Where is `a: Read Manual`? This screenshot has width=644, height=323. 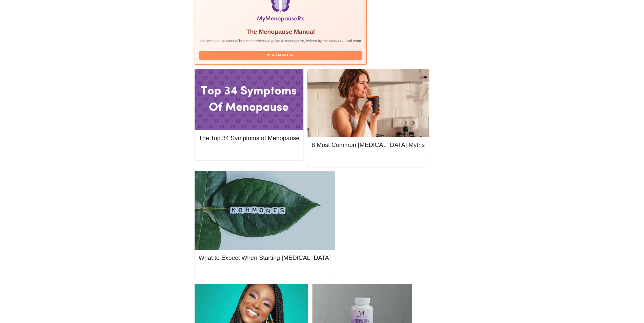
a: Read Manual is located at coordinates (281, 55).